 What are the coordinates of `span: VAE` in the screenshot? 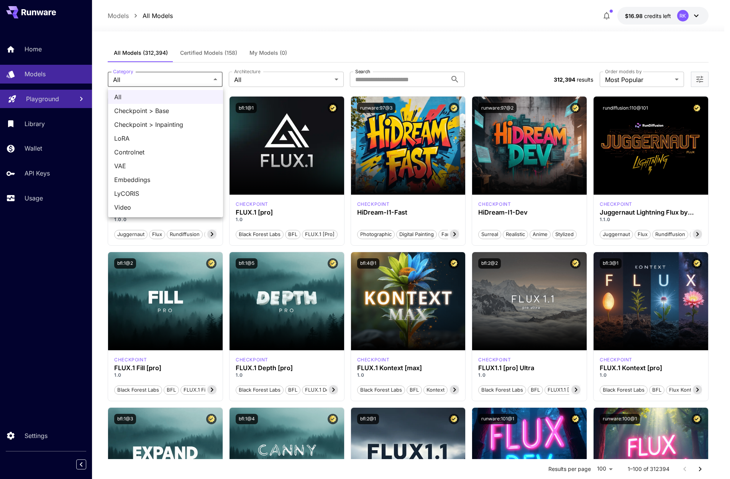 It's located at (166, 166).